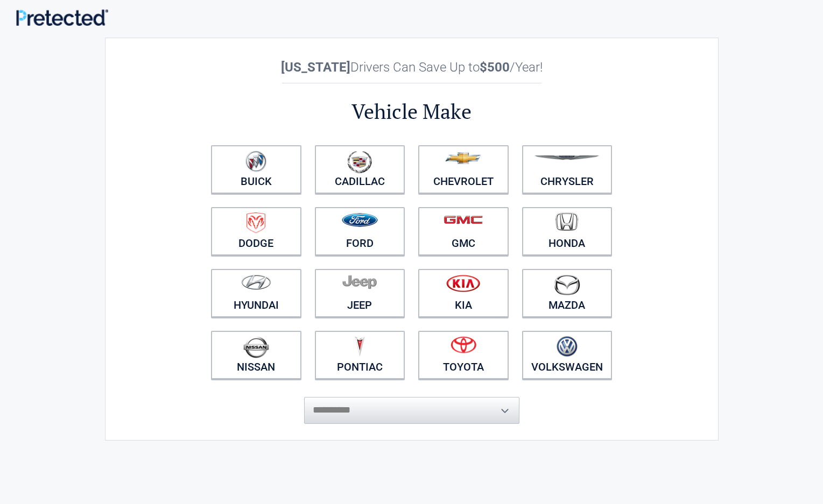 The image size is (823, 504). Describe the element at coordinates (255, 223) in the screenshot. I see `img: dodge` at that location.